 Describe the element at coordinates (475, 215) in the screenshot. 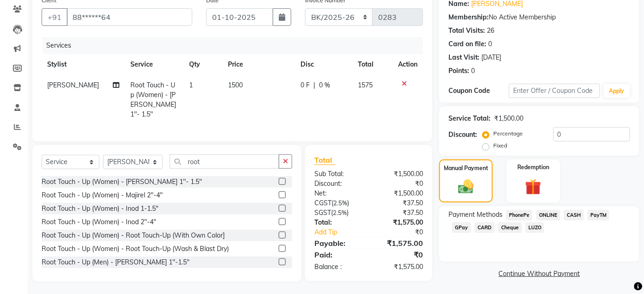

I see `span: Payment Methods` at that location.